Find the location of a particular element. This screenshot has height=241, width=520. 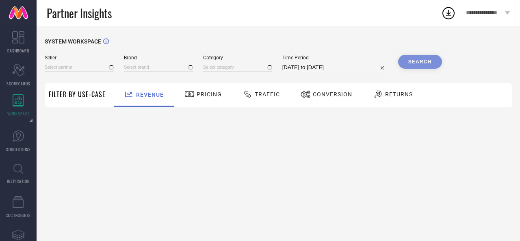

span: Revenue is located at coordinates (150, 95).